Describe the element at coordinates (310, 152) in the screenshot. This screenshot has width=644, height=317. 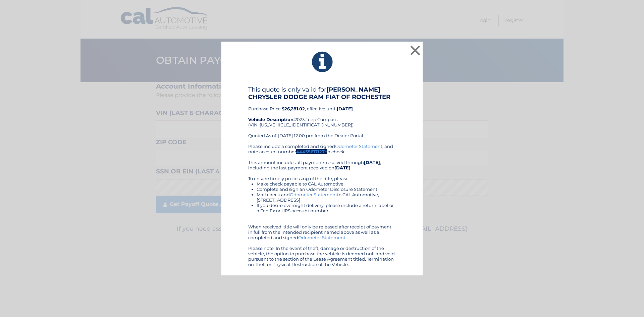
I see `b: 44455617127` at that location.